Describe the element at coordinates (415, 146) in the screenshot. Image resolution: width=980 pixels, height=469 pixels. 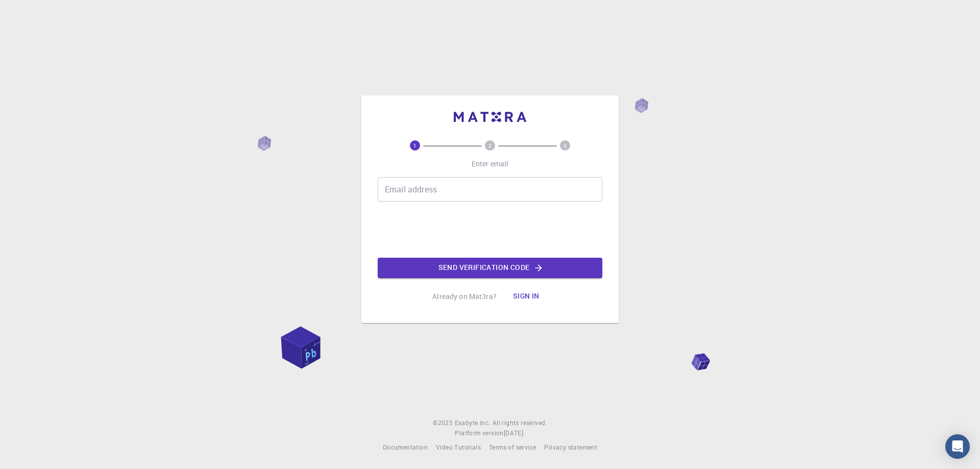
I see `text: 1` at that location.